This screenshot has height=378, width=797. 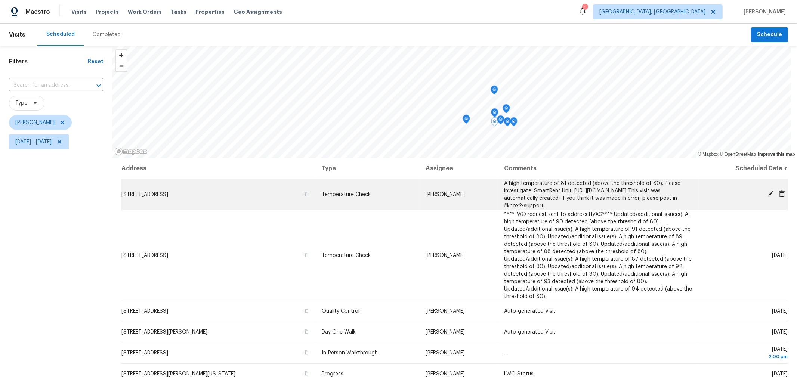 What do you see at coordinates (95, 62) in the screenshot?
I see `div: Reset` at bounding box center [95, 62].